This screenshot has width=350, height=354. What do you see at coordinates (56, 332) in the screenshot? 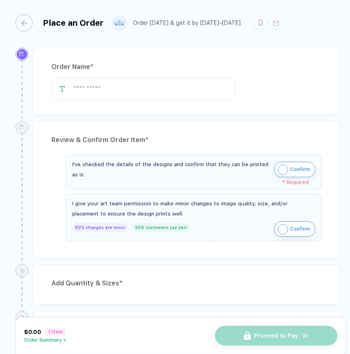
I see `span: 1 item` at bounding box center [56, 332].